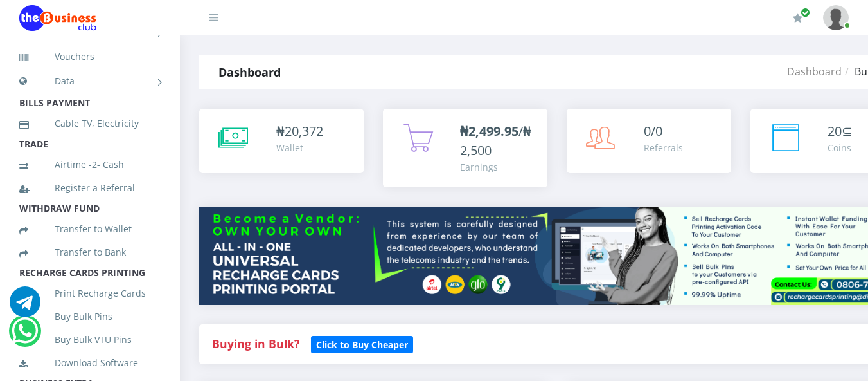 The image size is (868, 381). What do you see at coordinates (90, 57) in the screenshot?
I see `a: Vouchers` at bounding box center [90, 57].